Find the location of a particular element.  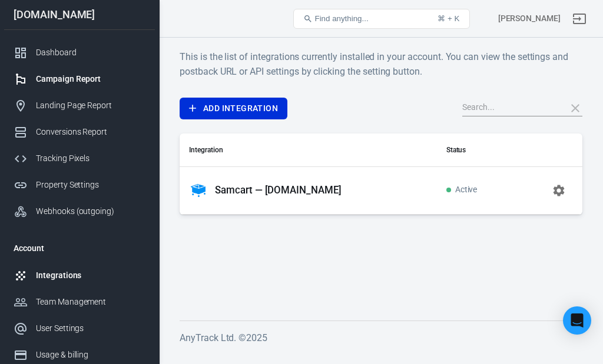

span: Find anything... is located at coordinates (341, 18).